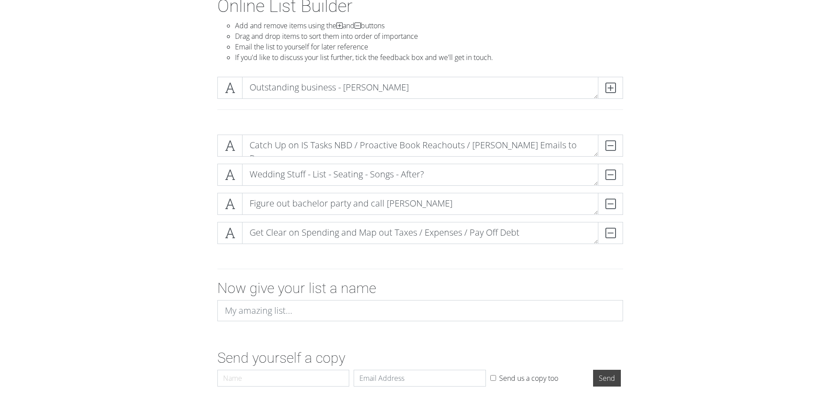 The image size is (840, 402). Describe the element at coordinates (429, 36) in the screenshot. I see `li: Drag and drop items to sort them into order of importance` at that location.